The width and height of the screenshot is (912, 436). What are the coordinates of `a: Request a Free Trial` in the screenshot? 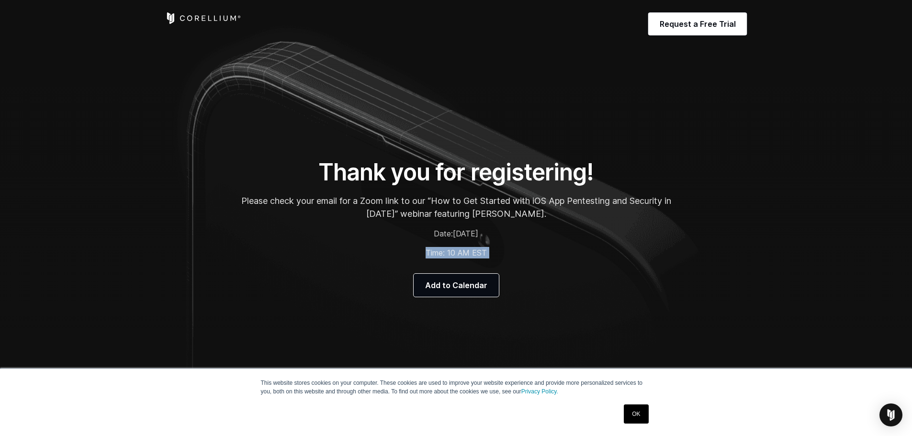 It's located at (698, 24).